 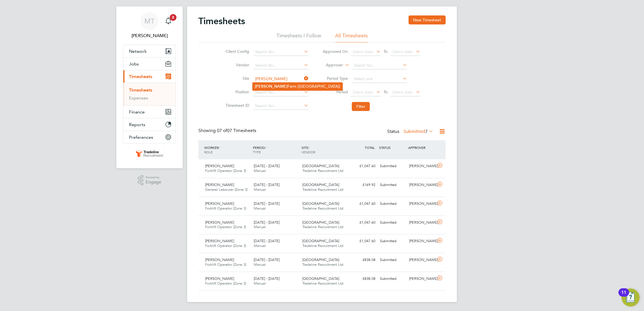 What do you see at coordinates (227, 150) in the screenshot?
I see `div: WORKER` at bounding box center [227, 150].